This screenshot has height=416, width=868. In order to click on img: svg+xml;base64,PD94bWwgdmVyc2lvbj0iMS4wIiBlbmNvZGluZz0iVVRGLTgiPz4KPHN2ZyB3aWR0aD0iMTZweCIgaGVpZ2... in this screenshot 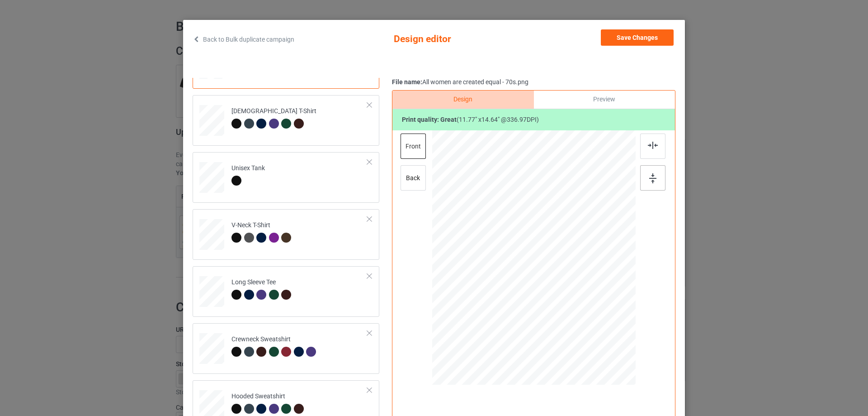, I will do `click(653, 178)`.